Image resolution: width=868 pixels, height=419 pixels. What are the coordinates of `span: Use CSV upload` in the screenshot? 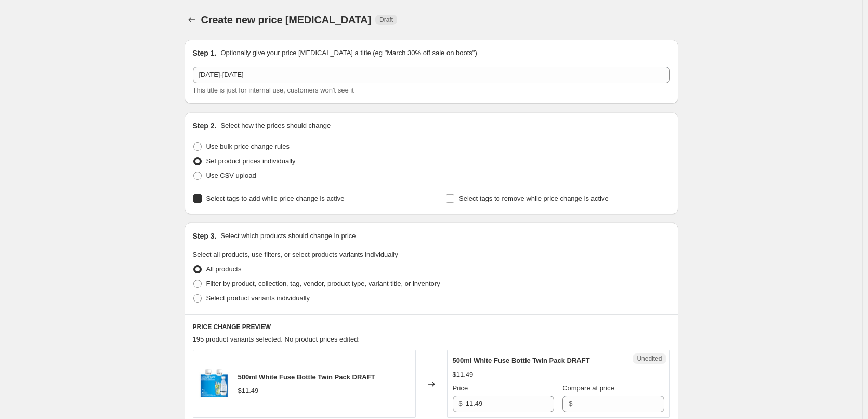 It's located at (232, 176).